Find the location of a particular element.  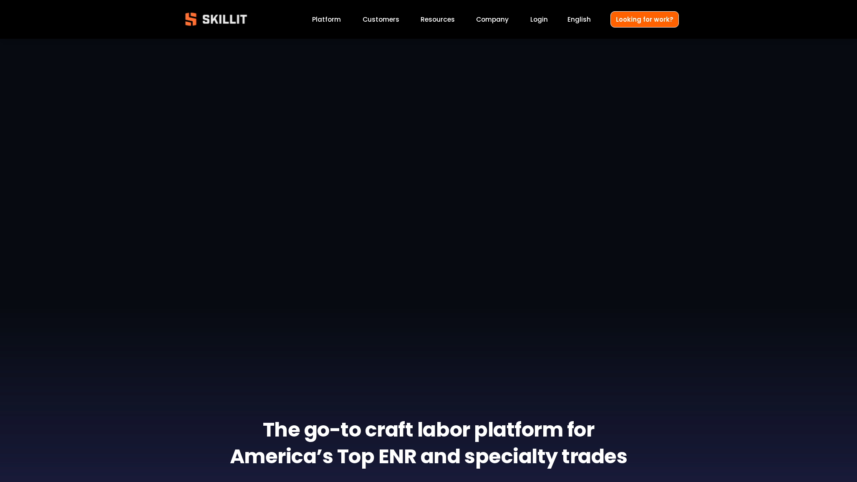

a: Platform is located at coordinates (326, 19).